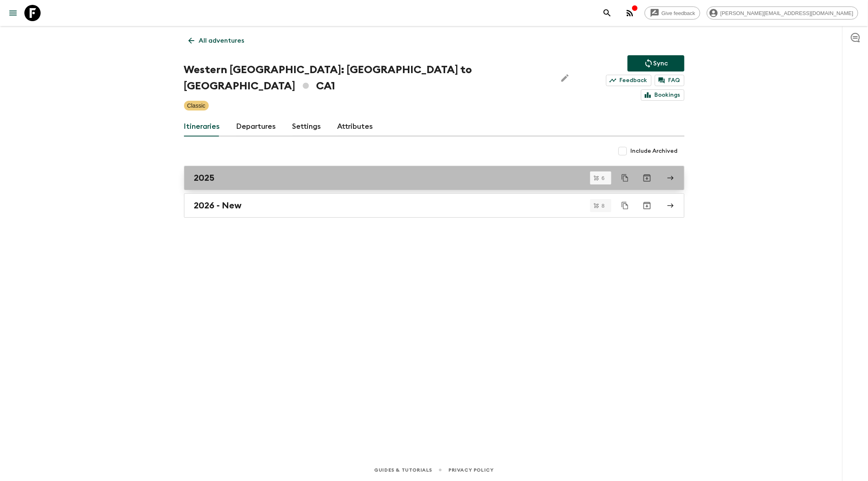 The image size is (868, 481). I want to click on button: menu, so click(13, 13).